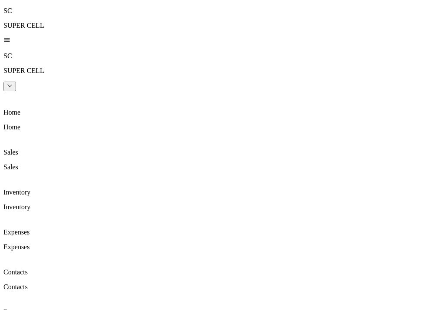  Describe the element at coordinates (222, 152) in the screenshot. I see `p: Sales` at that location.